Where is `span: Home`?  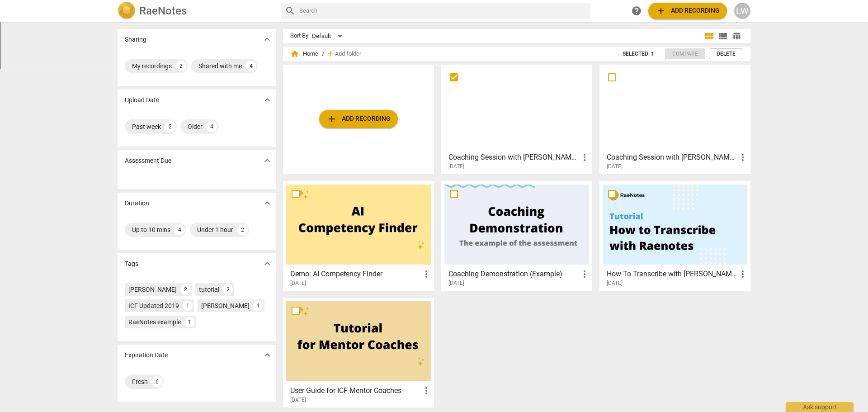
span: Home is located at coordinates (304, 54).